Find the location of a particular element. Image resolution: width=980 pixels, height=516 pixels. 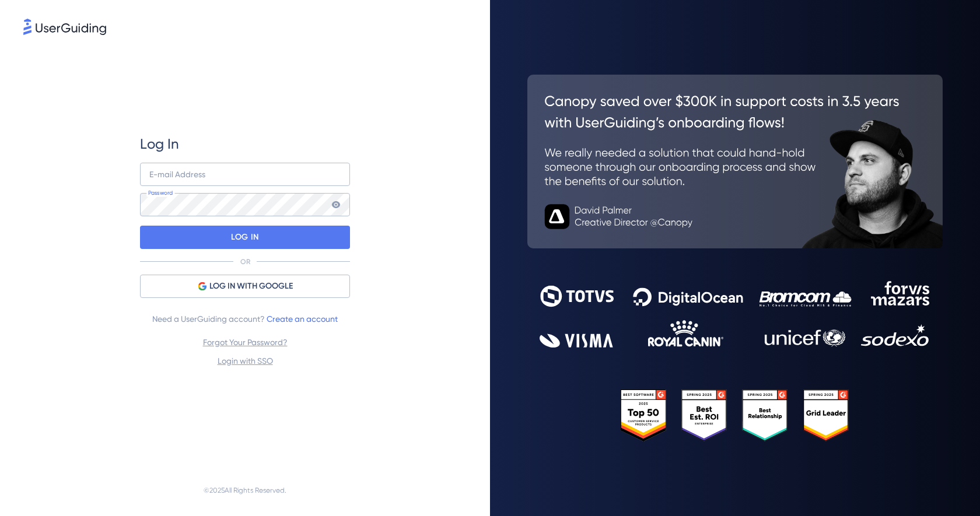

a: Login with SSO is located at coordinates (245, 361).